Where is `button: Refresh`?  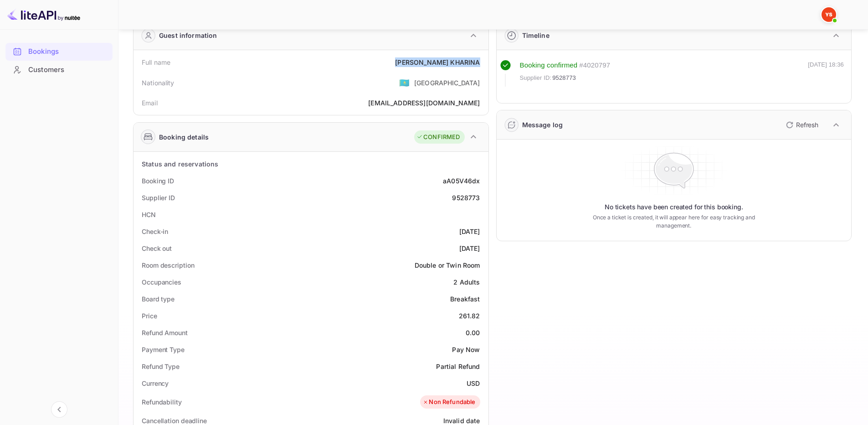
button: Refresh is located at coordinates (801, 125).